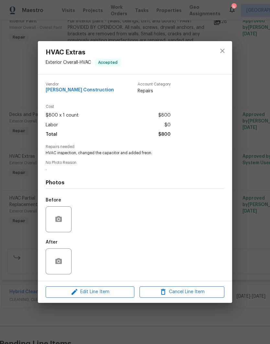 This screenshot has height=344, width=270. I want to click on h5: After, so click(51, 242).